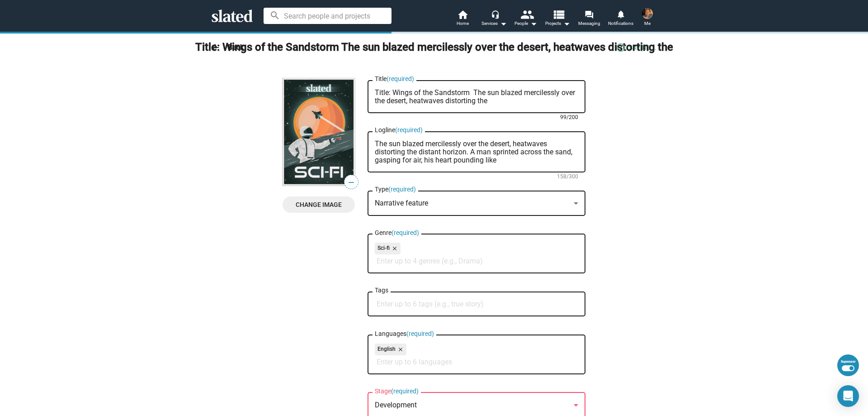  I want to click on mat-icon: headset_mic, so click(495, 14).